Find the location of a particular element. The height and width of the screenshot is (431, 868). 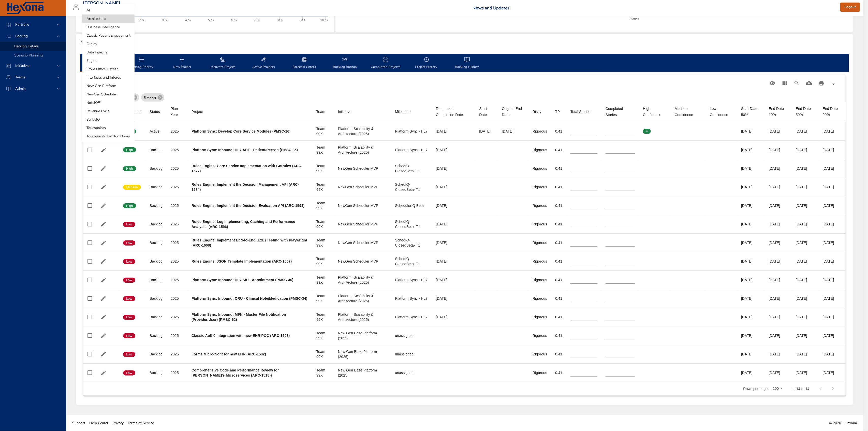

li: New Gen Platform is located at coordinates (108, 86).